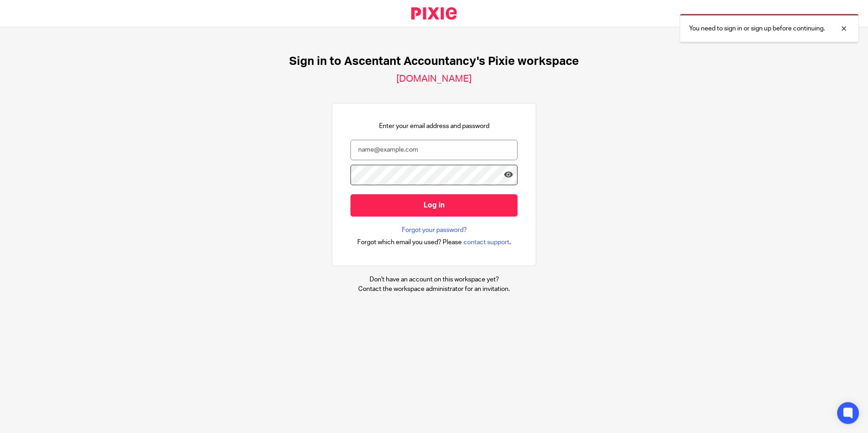 The height and width of the screenshot is (433, 868). What do you see at coordinates (409, 242) in the screenshot?
I see `span: Forgot which email you used? Please` at bounding box center [409, 242].